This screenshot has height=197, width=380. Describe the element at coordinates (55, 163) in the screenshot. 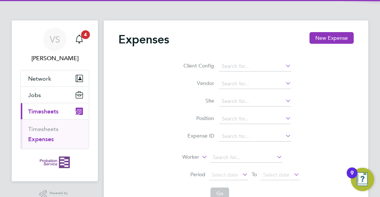

I see `a: Go to home page` at that location.